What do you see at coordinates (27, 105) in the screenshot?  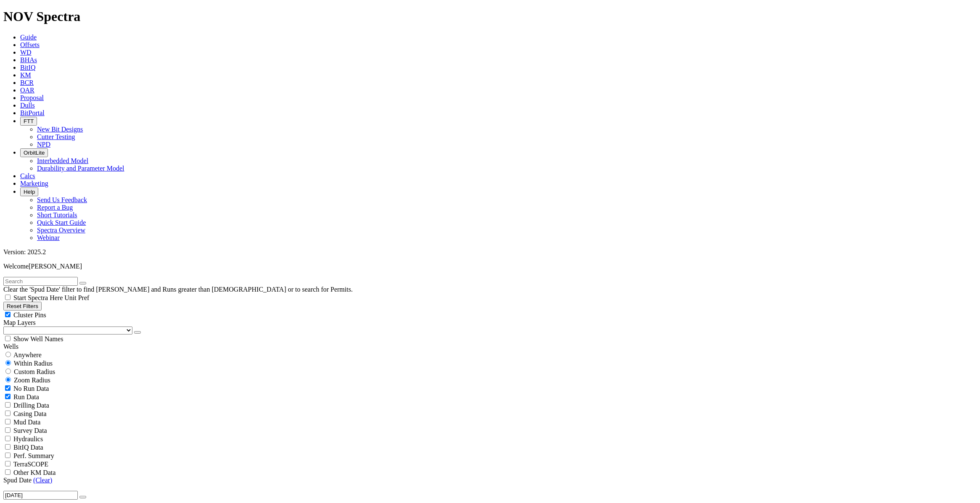 I see `a: Dulls` at bounding box center [27, 105].